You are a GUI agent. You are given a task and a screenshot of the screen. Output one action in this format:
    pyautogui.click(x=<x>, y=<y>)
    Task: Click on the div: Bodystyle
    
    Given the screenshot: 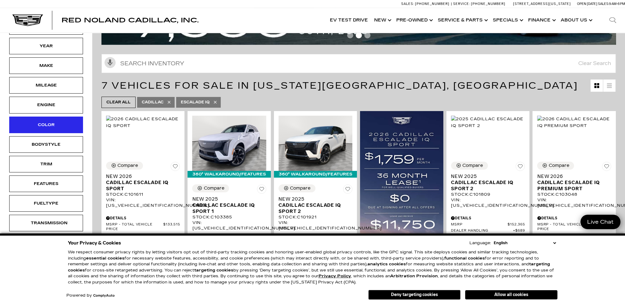 What is the action you would take?
    pyautogui.click(x=46, y=145)
    